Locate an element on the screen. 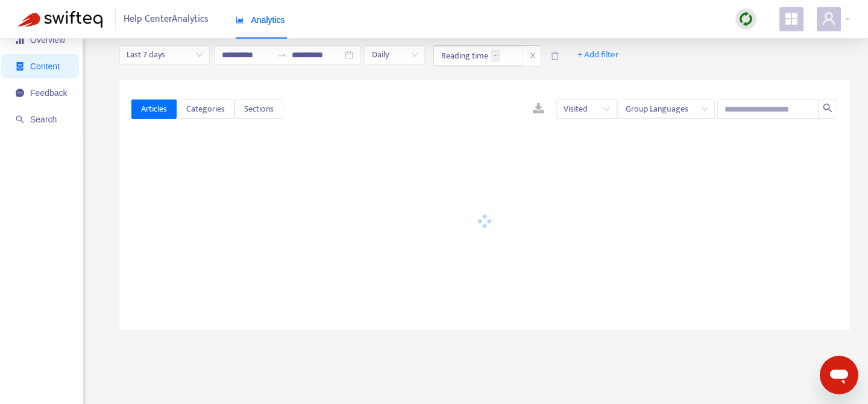  span: user is located at coordinates (828, 19).